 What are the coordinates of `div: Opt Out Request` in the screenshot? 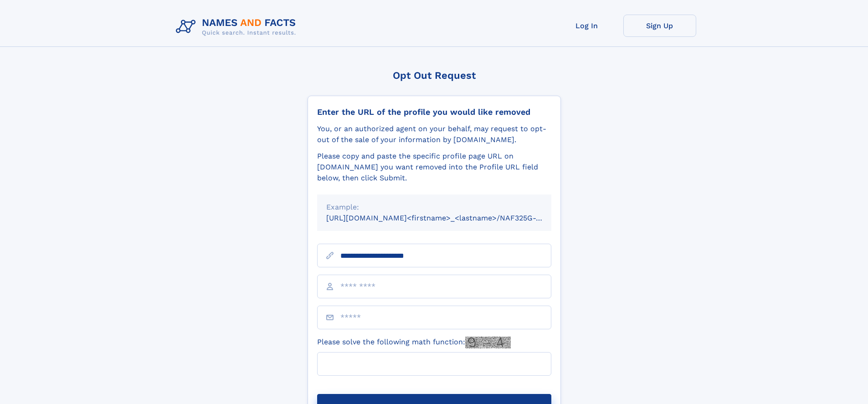 It's located at (434, 75).